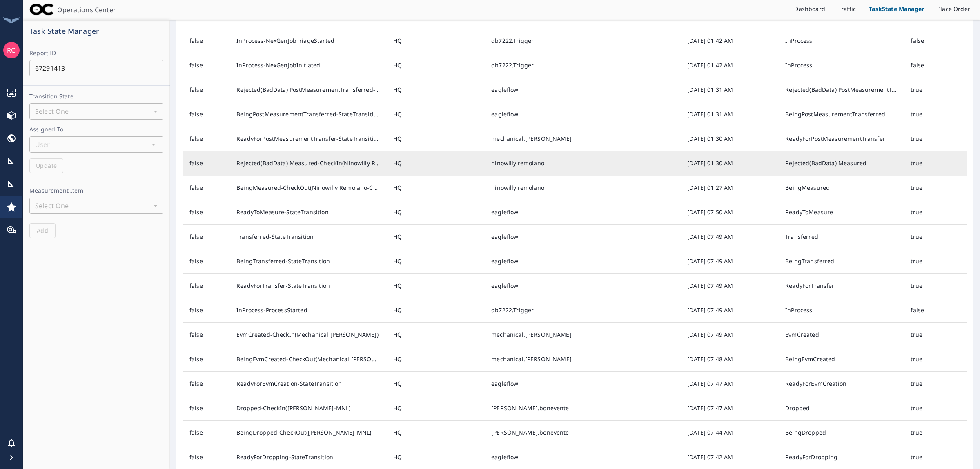  Describe the element at coordinates (809, 286) in the screenshot. I see `div: ReadyForTransfer` at that location.